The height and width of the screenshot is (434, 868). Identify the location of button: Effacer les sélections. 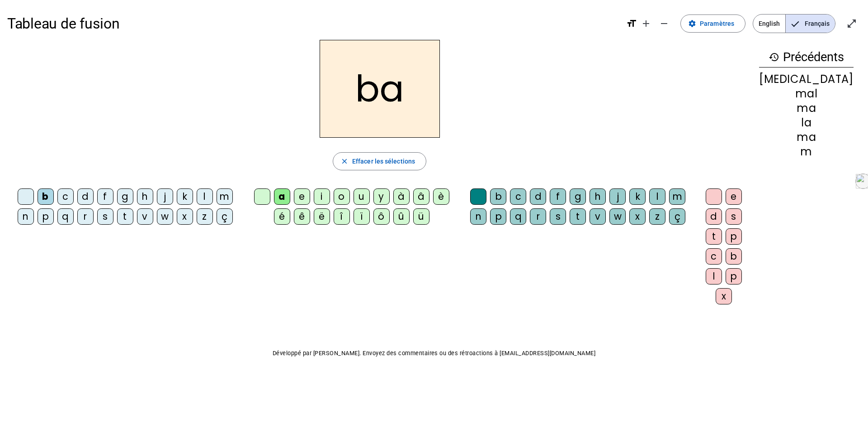
(380, 161).